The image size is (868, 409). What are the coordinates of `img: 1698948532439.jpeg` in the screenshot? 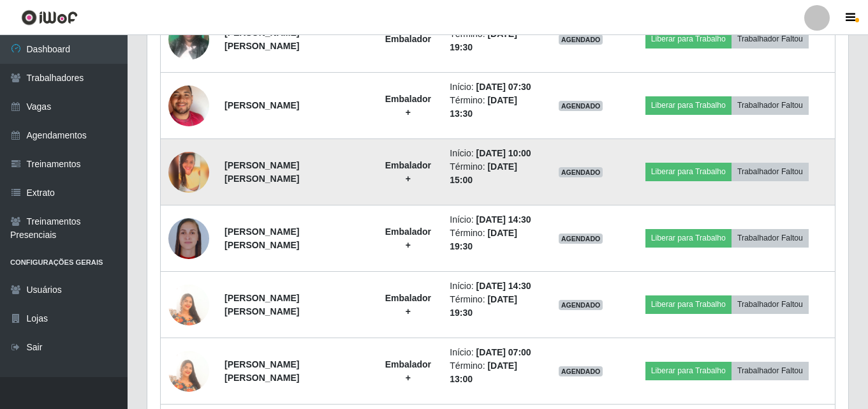 It's located at (189, 106).